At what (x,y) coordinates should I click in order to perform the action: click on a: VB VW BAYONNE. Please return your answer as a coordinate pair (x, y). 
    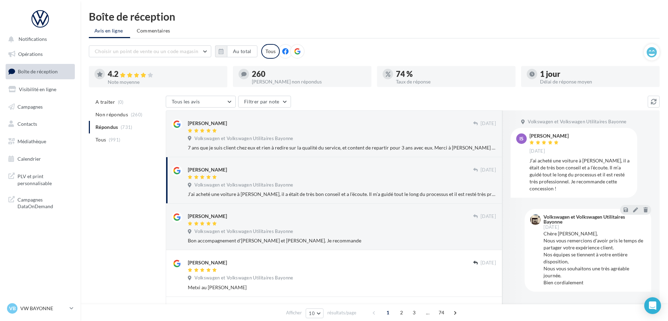
    Looking at the image, I should click on (40, 309).